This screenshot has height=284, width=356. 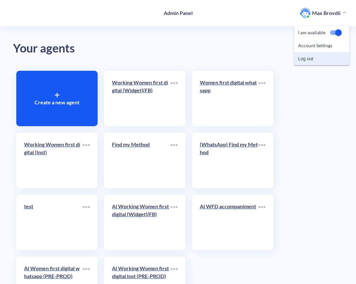 I want to click on p: AI Working Women first digital (Widget)(FB), so click(x=141, y=210).